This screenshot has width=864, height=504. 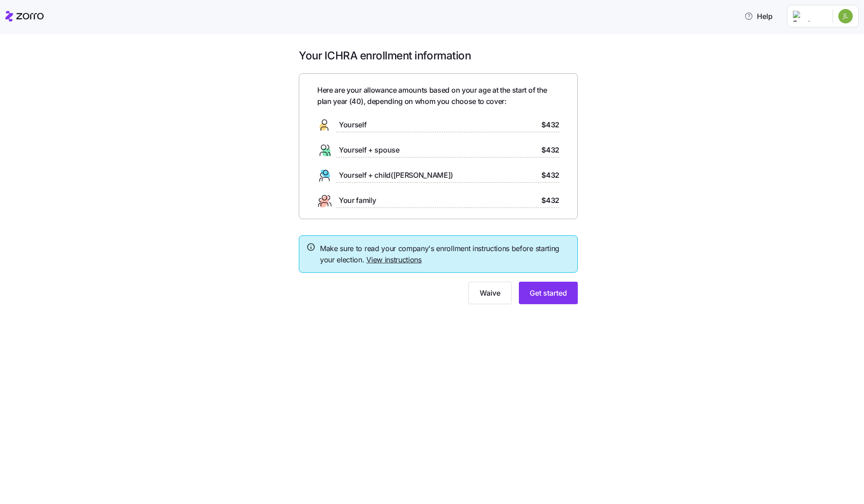 I want to click on span: Yourself, so click(x=352, y=125).